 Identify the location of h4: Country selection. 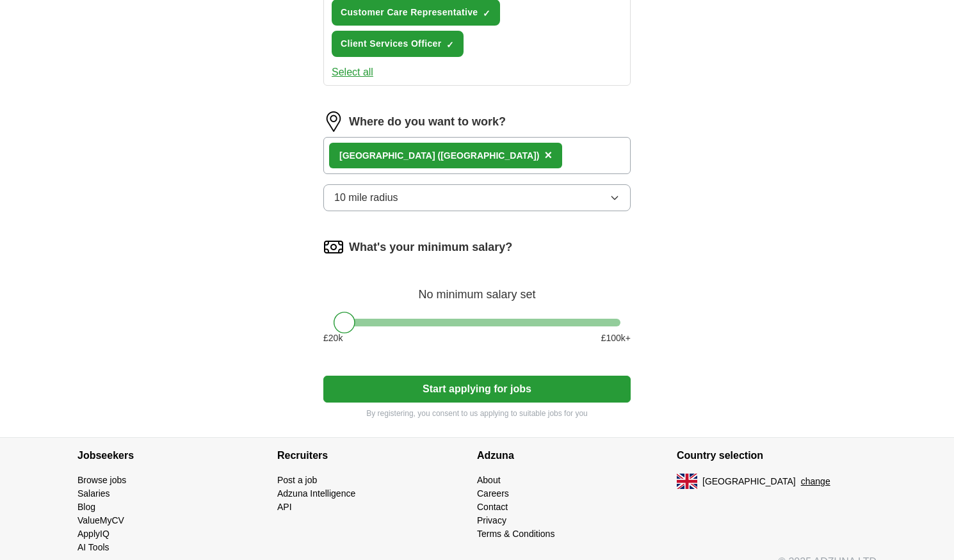
(777, 455).